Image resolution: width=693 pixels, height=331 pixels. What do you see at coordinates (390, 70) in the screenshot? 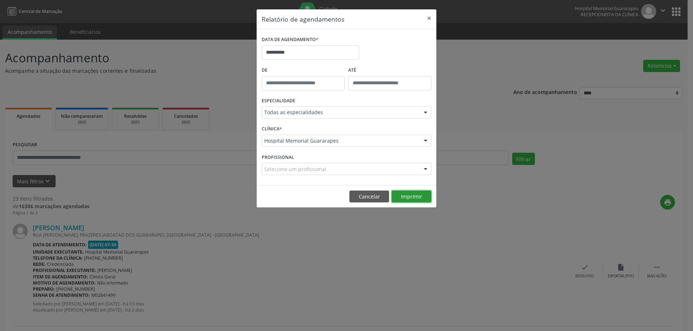
I see `label: ATÉ` at bounding box center [390, 70].